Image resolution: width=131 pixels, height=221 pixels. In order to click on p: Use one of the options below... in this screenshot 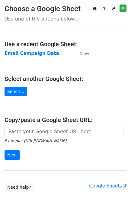, I will do `click(66, 19)`.